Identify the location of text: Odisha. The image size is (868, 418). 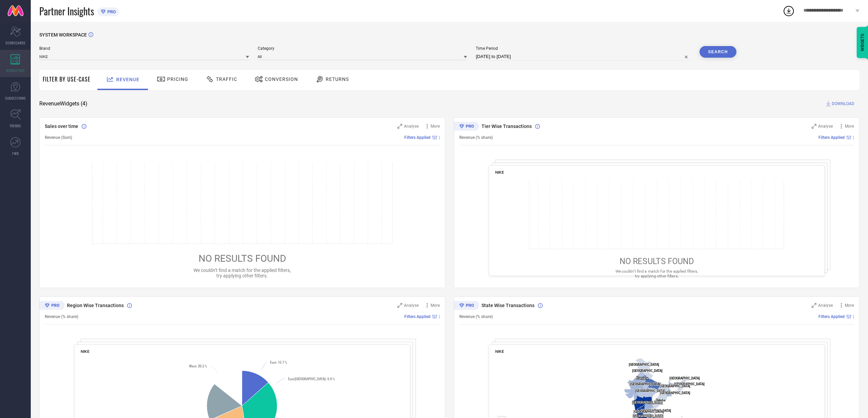
(660, 400).